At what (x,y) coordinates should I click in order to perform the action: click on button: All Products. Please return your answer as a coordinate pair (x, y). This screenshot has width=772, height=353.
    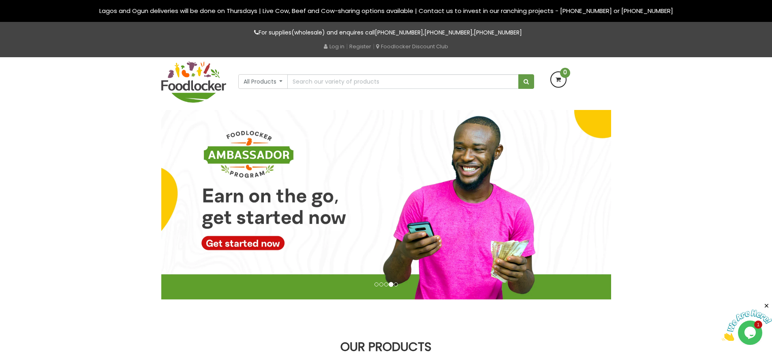
    Looking at the image, I should click on (263, 81).